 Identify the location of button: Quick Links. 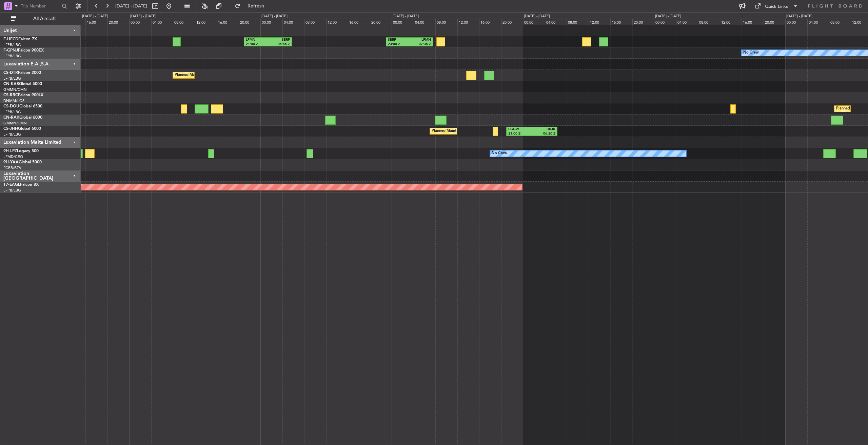
(776, 6).